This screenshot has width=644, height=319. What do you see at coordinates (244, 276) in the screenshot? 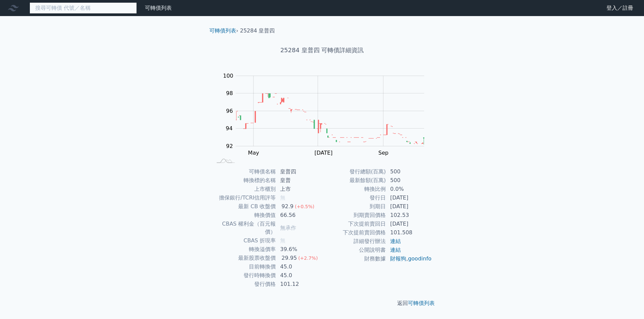
I see `td: 發行時轉換價` at bounding box center [244, 276].